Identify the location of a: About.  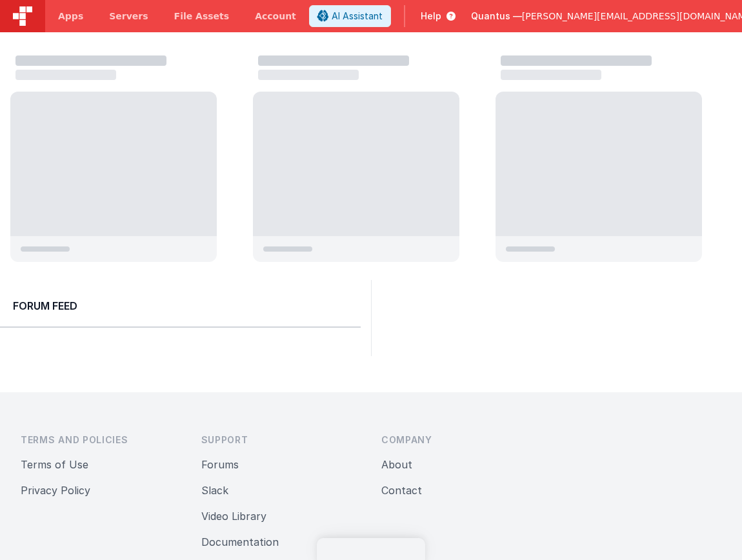
(397, 464).